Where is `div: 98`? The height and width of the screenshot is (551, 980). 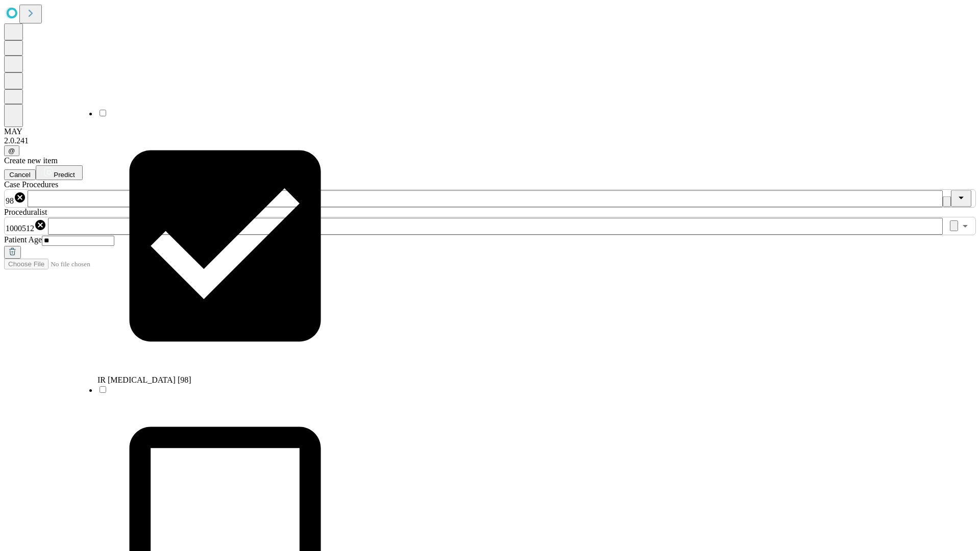
div: 98 is located at coordinates (16, 198).